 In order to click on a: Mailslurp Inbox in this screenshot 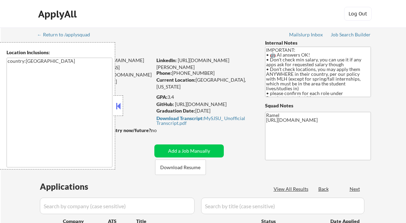, I will do `click(306, 35)`.